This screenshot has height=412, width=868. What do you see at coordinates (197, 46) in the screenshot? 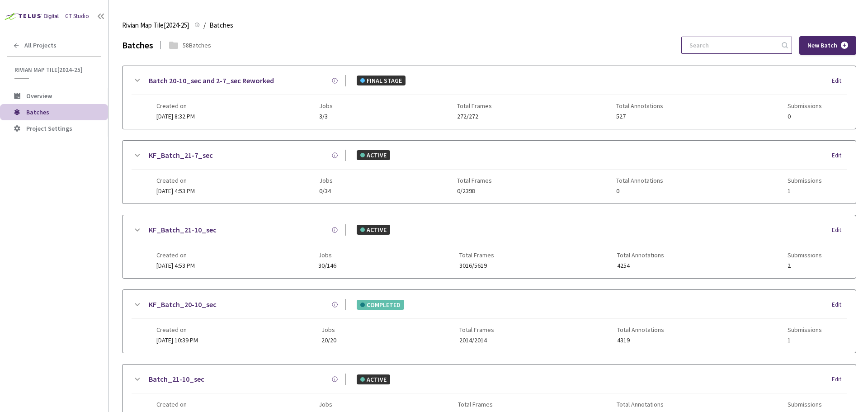
I see `div: 58 Batches` at bounding box center [197, 46].